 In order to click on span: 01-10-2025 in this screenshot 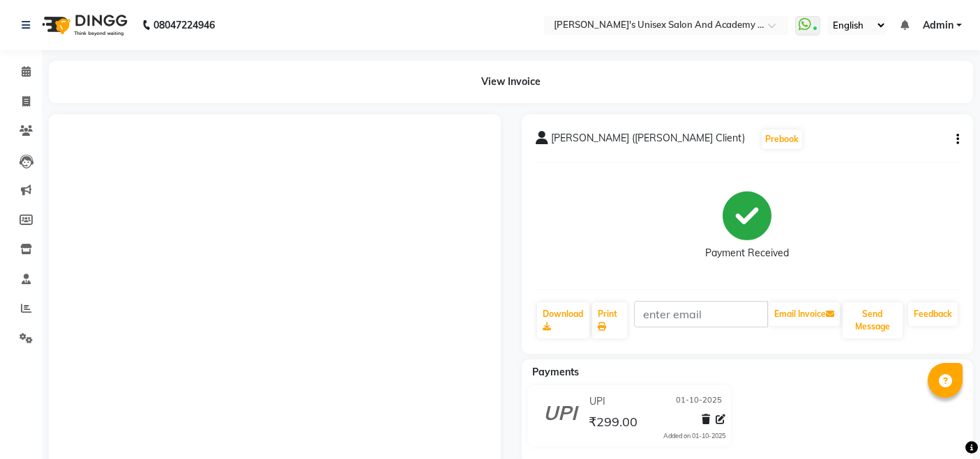, I will do `click(699, 402)`.